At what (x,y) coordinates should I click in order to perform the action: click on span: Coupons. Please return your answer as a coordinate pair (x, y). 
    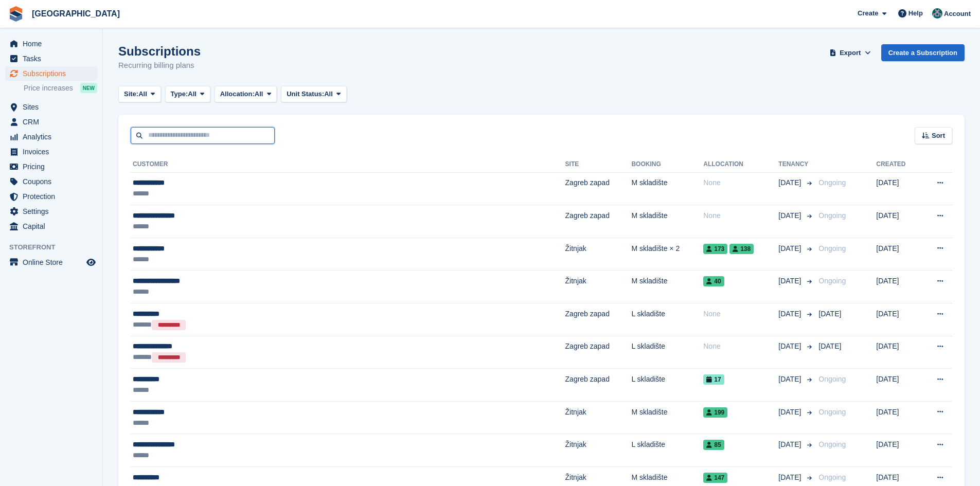
    Looking at the image, I should click on (53, 182).